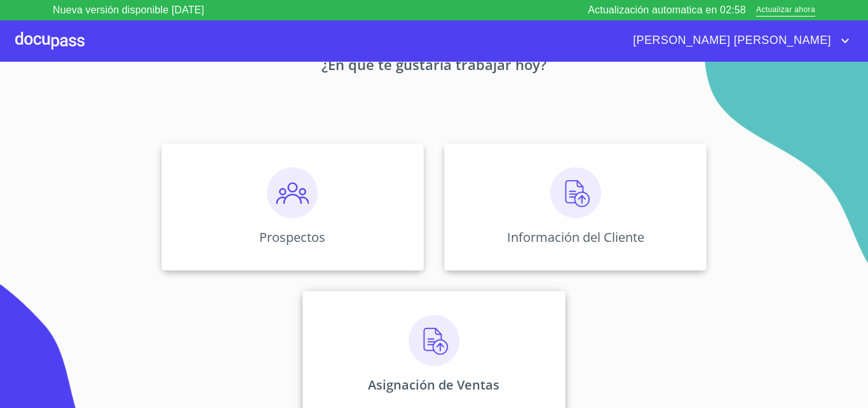 The image size is (868, 408). I want to click on button: account of current user, so click(738, 41).